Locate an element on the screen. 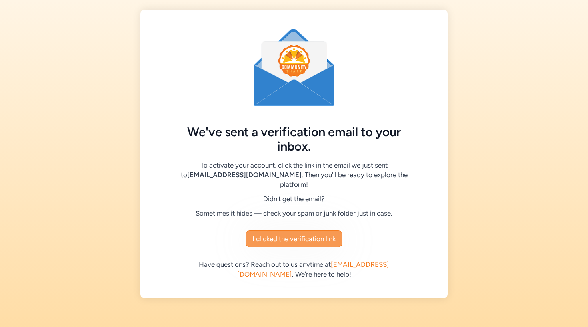 This screenshot has width=588, height=327. span: I clicked the verification link is located at coordinates (294, 238).